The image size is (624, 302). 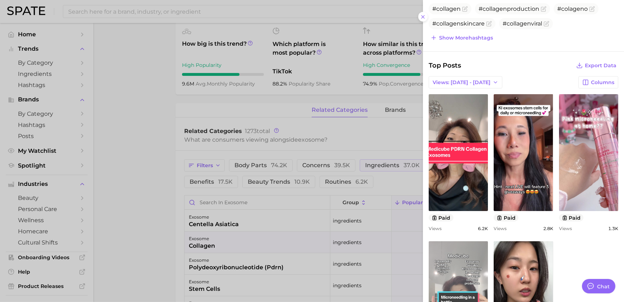 I want to click on span: #collagenskincare, so click(x=458, y=23).